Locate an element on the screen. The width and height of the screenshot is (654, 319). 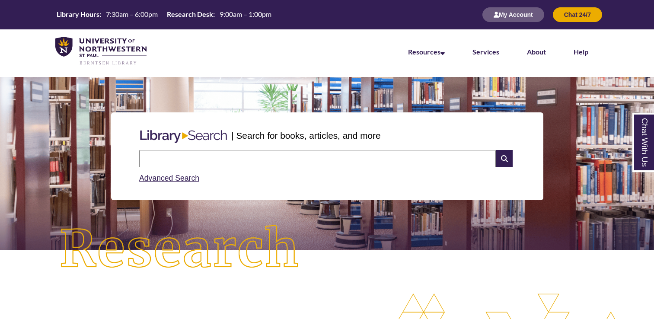
a: Services is located at coordinates (486, 51).